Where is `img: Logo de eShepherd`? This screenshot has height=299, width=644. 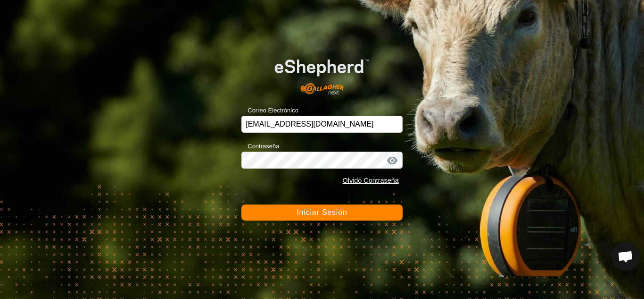 img: Logo de eShepherd is located at coordinates (321, 73).